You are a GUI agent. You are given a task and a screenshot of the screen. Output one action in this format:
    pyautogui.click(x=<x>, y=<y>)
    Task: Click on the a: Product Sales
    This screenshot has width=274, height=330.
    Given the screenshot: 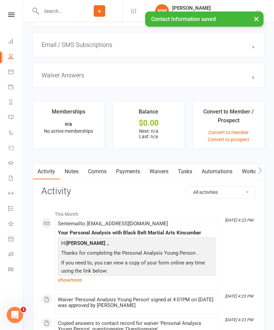 What is the action you would take?
    pyautogui.click(x=16, y=149)
    